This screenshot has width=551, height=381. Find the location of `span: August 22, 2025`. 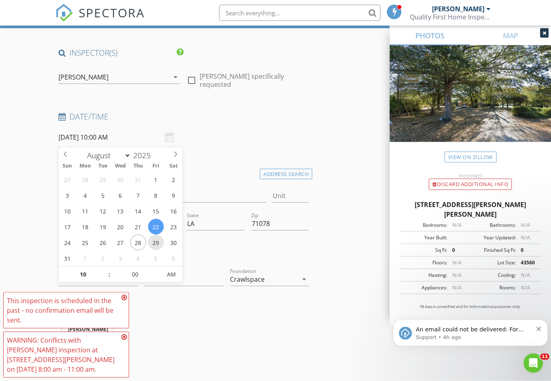

span: August 22, 2025 is located at coordinates (156, 227).